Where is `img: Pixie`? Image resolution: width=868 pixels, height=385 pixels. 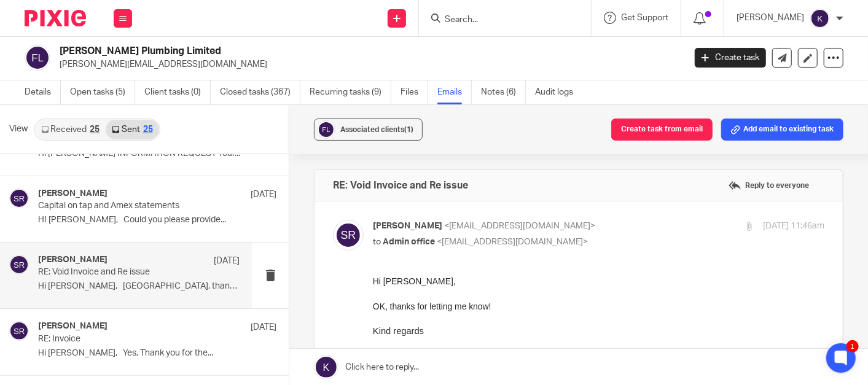 img: Pixie is located at coordinates (55, 18).